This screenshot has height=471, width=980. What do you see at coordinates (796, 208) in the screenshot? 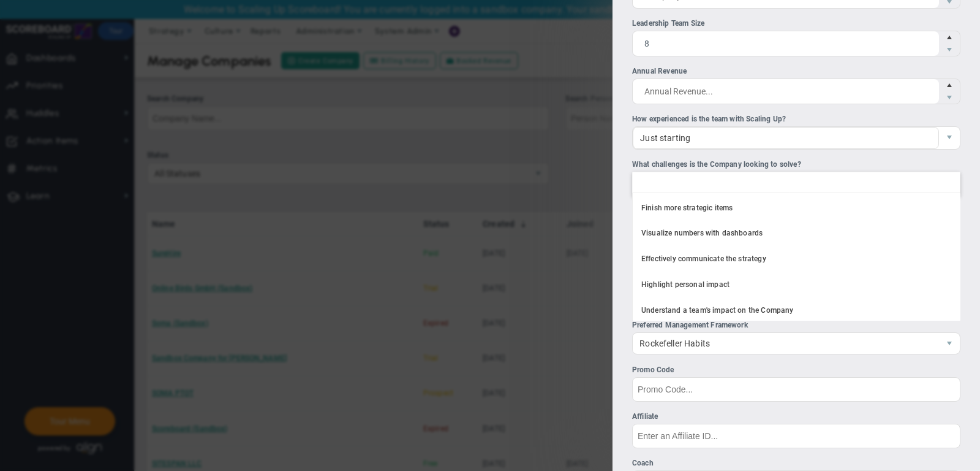
I see `li: Finish more strategic items` at bounding box center [796, 208].